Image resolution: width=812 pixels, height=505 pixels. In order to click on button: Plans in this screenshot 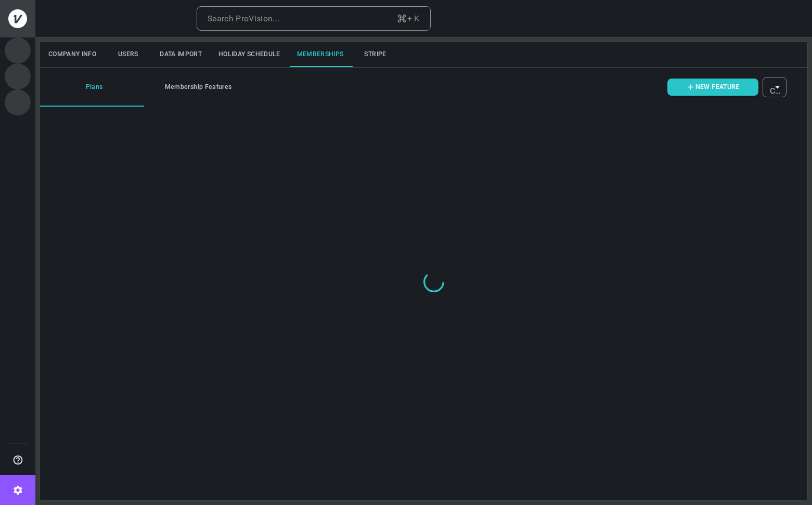, I will do `click(92, 87)`.